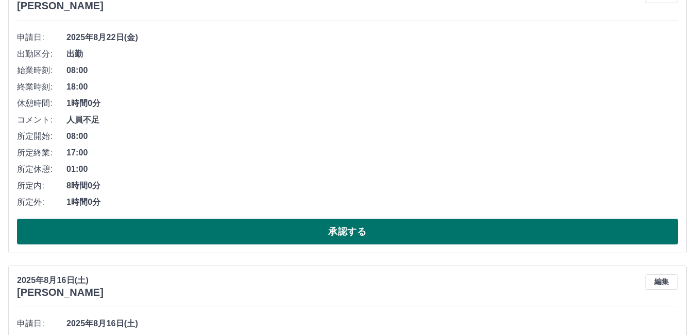 The height and width of the screenshot is (335, 695). I want to click on span: 所定内:, so click(42, 186).